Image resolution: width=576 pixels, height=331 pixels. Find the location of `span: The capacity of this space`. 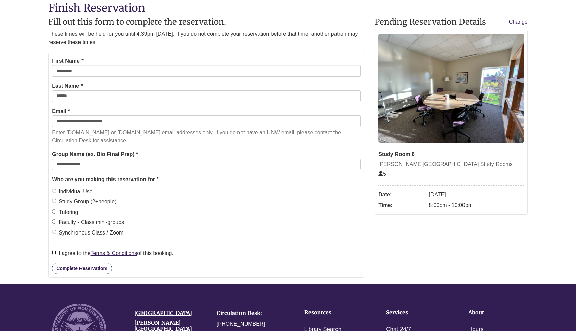

span: The capacity of this space is located at coordinates (382, 174).